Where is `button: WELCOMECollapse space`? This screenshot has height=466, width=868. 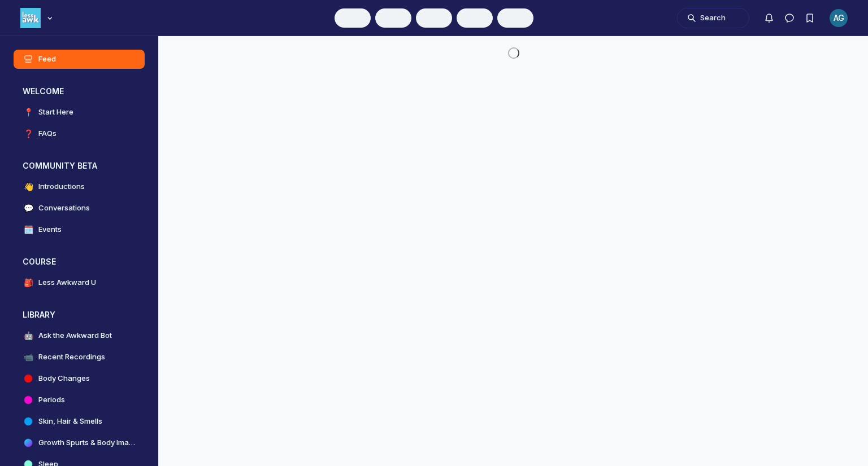
button: WELCOMECollapse space is located at coordinates (79, 91).